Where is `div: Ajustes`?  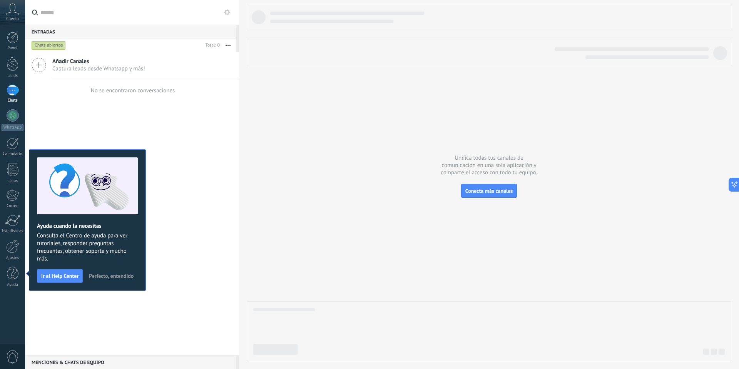 div: Ajustes is located at coordinates (13, 258).